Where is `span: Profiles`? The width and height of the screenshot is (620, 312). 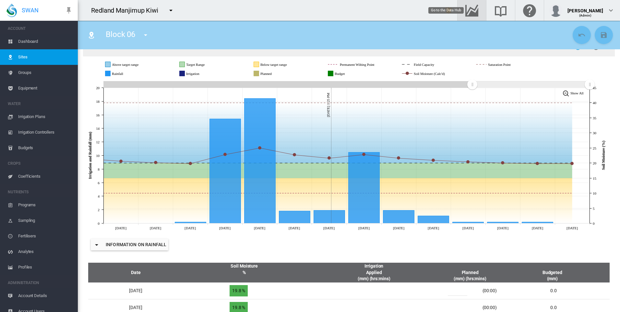
span: Profiles is located at coordinates (45, 267).